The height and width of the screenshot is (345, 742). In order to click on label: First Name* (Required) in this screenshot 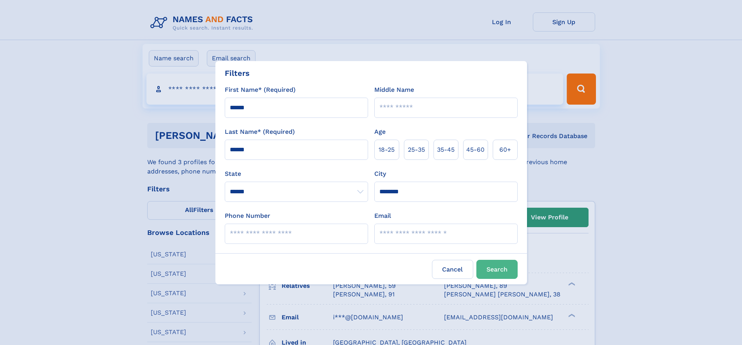, I will do `click(260, 90)`.